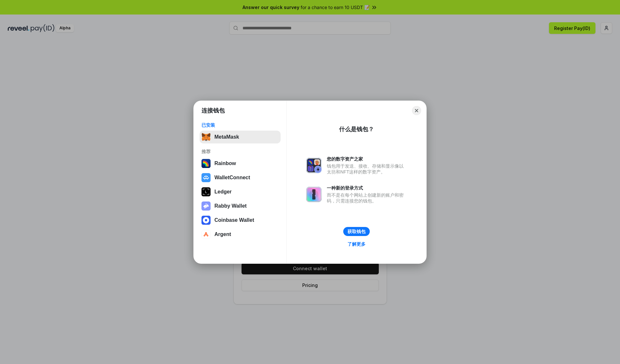  What do you see at coordinates (240, 152) in the screenshot?
I see `div: 推荐` at bounding box center [240, 152].